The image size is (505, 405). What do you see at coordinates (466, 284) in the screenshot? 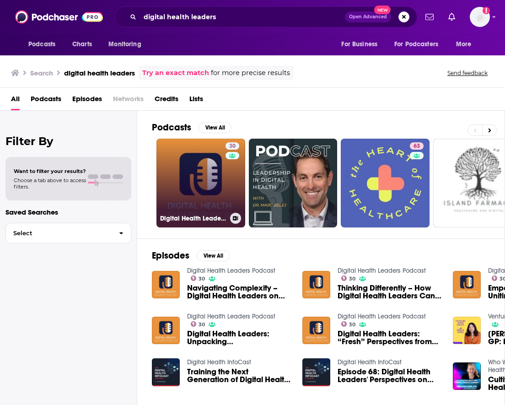
I see `a: Empowering Rural Health IT Uniting Digital Health Leaders to Improve Patient Care` at bounding box center [466, 284].